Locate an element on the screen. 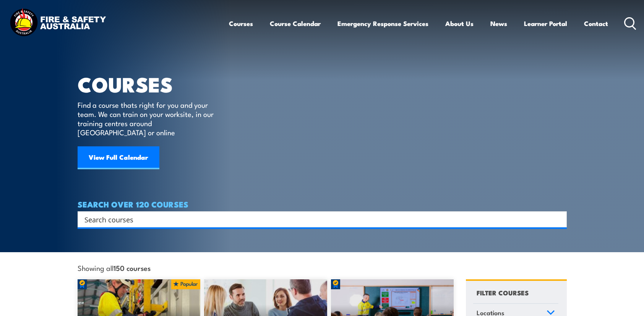 The height and width of the screenshot is (316, 644). a: About Us is located at coordinates (459, 23).